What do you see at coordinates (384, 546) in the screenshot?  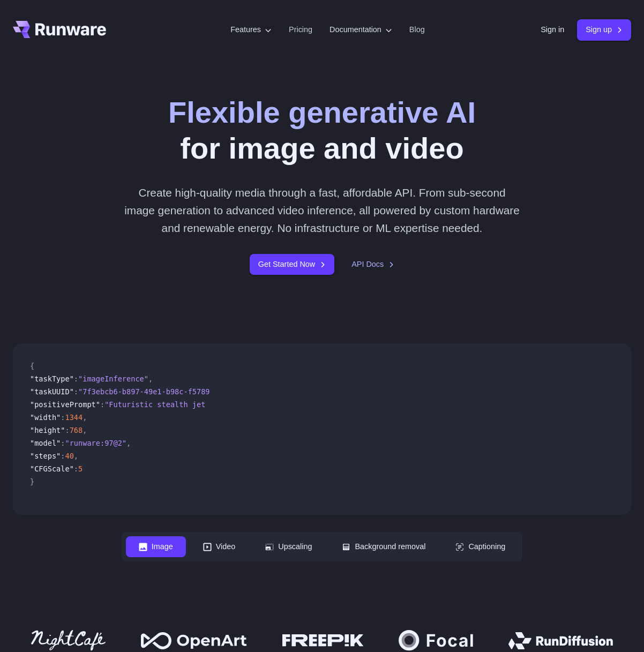 I see `button: Background removal` at bounding box center [384, 546].